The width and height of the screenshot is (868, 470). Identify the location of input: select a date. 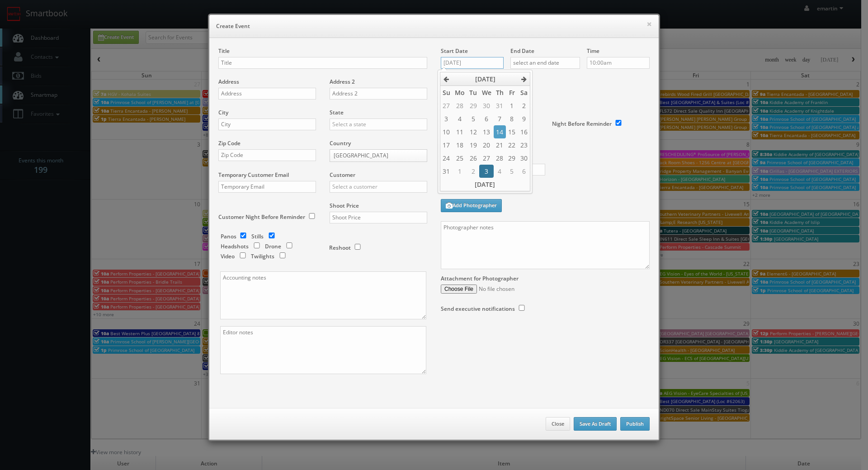
(472, 63).